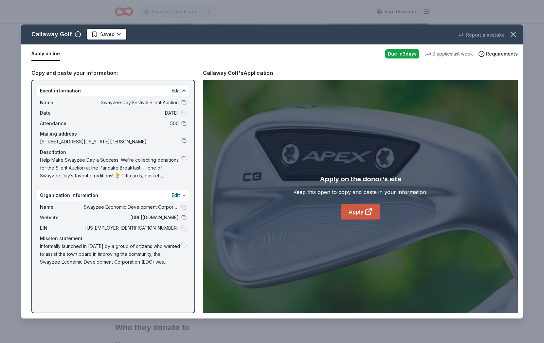 The width and height of the screenshot is (544, 343). What do you see at coordinates (360, 192) in the screenshot?
I see `div: Keep this open to copy and paste in your information.` at bounding box center [360, 192].